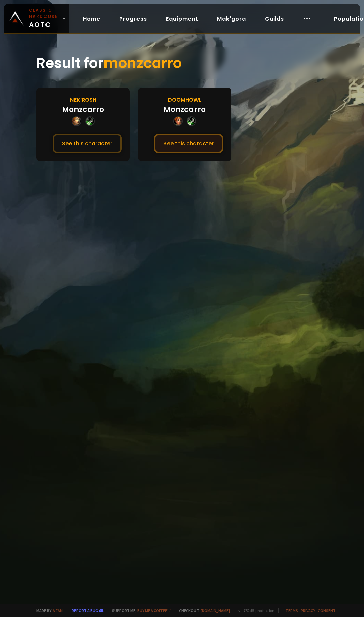  I want to click on div: Doomhowl, so click(185, 99).